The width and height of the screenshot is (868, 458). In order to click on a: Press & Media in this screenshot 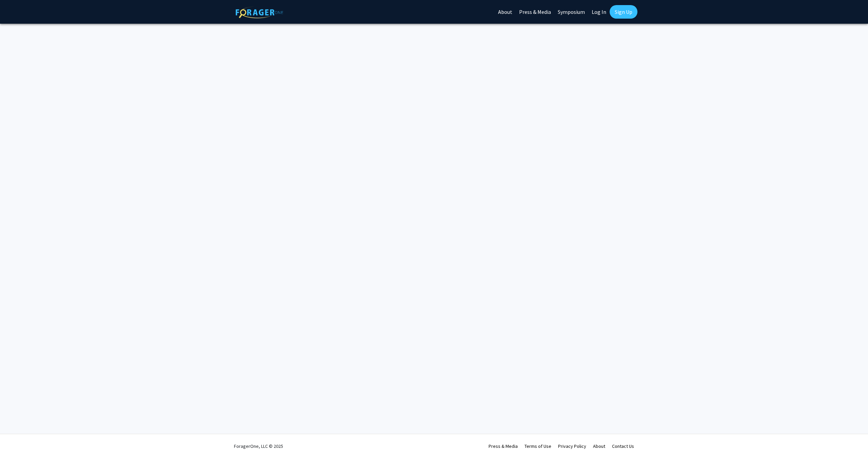, I will do `click(503, 447)`.